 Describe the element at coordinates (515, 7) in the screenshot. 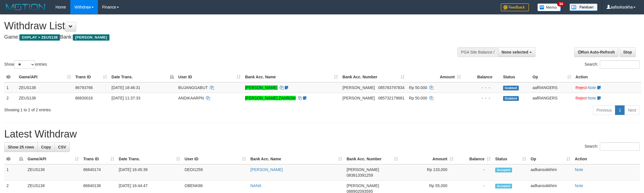

I see `img: Feedback.jpg` at that location.